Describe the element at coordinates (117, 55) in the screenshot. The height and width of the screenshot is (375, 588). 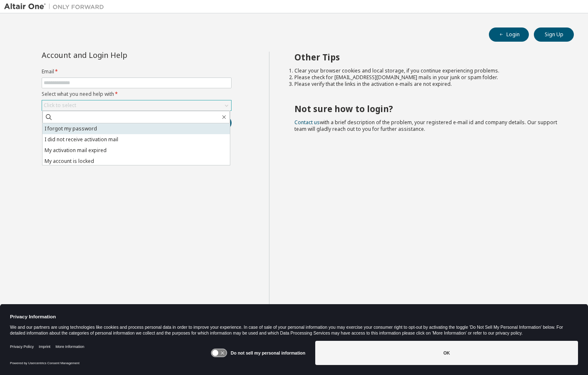
I see `div: Account and Login Help` at that location.